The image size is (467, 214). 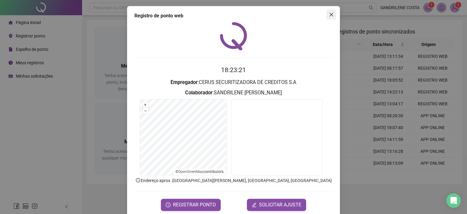 I want to click on button: Close, so click(x=331, y=15).